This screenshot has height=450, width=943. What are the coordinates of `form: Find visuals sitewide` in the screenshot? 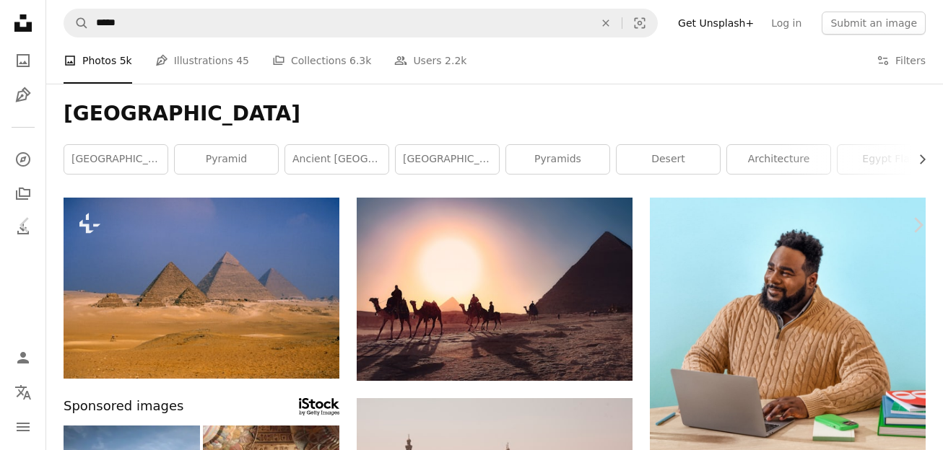 It's located at (360, 23).